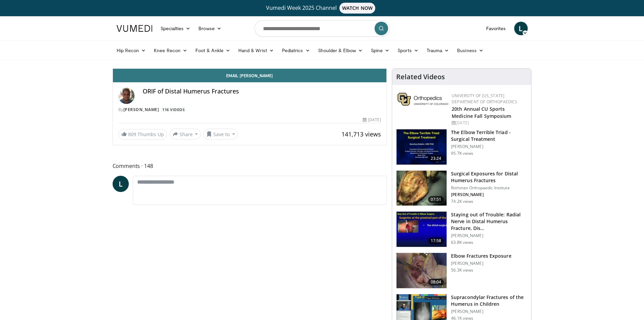 This screenshot has width=644, height=320. I want to click on button: Save to, so click(220, 134).